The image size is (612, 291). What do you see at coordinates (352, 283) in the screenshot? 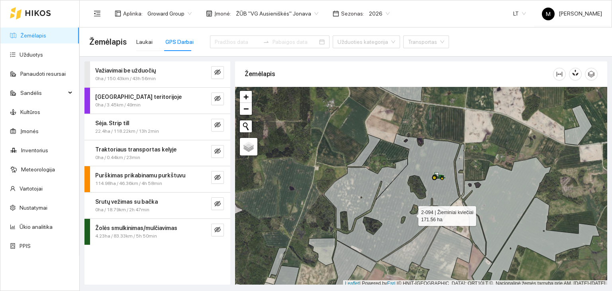
I see `a: Leaflet` at bounding box center [352, 283].